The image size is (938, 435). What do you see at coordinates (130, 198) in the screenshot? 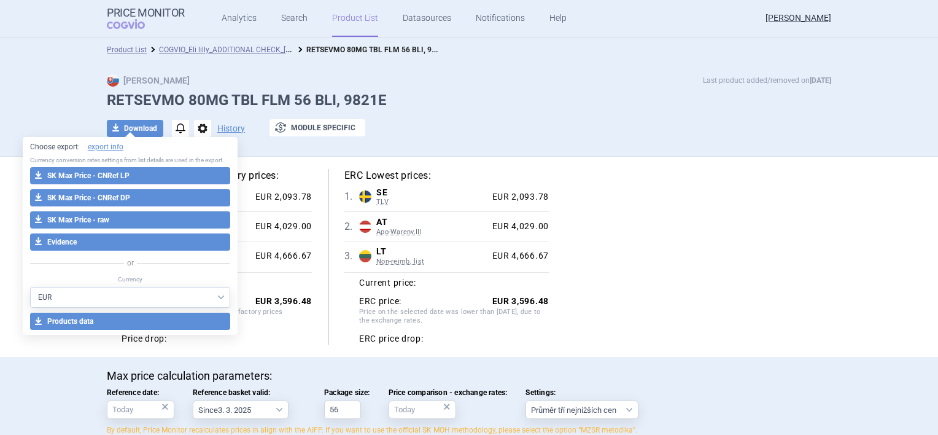
I see `button: SK Max Price - CNRef DP` at bounding box center [130, 198].